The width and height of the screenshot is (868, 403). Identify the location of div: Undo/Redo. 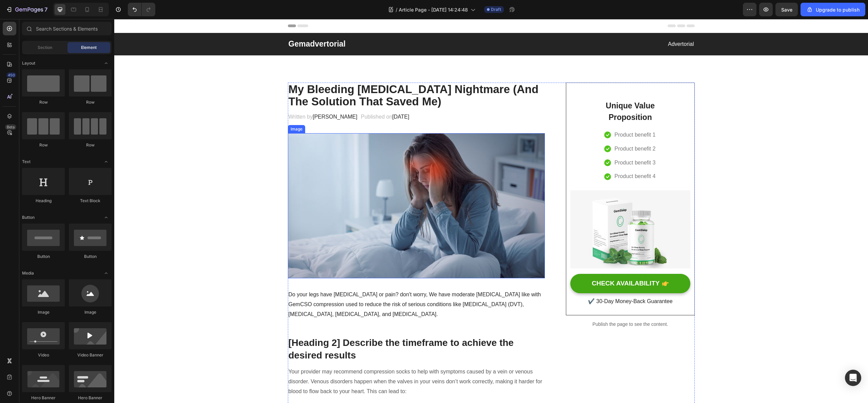
(142, 9).